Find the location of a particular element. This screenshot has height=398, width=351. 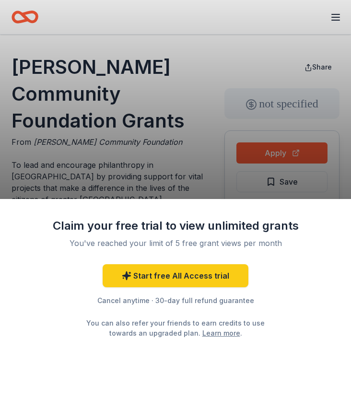

a: Start free All Access trial is located at coordinates (176, 276).